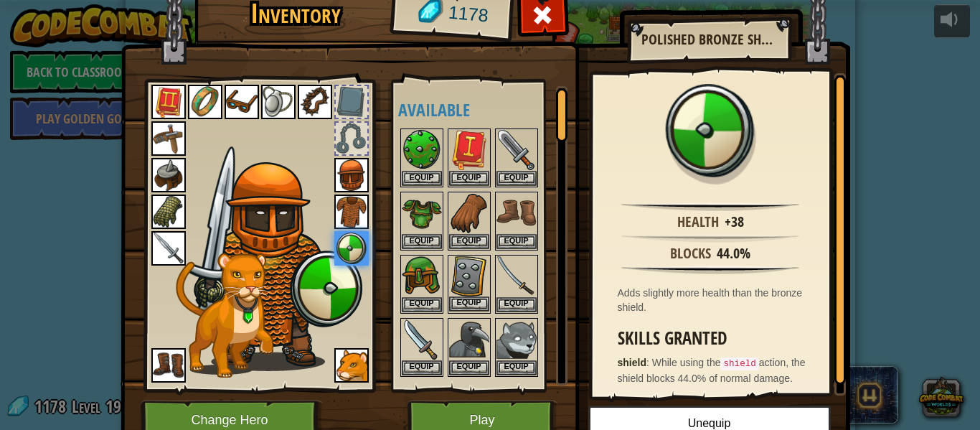 This screenshot has width=980, height=430. I want to click on code: shield, so click(739, 364).